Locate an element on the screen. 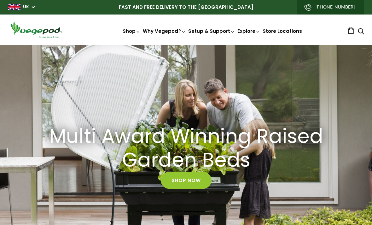 This screenshot has width=372, height=225. img: Vegepod is located at coordinates (36, 30).